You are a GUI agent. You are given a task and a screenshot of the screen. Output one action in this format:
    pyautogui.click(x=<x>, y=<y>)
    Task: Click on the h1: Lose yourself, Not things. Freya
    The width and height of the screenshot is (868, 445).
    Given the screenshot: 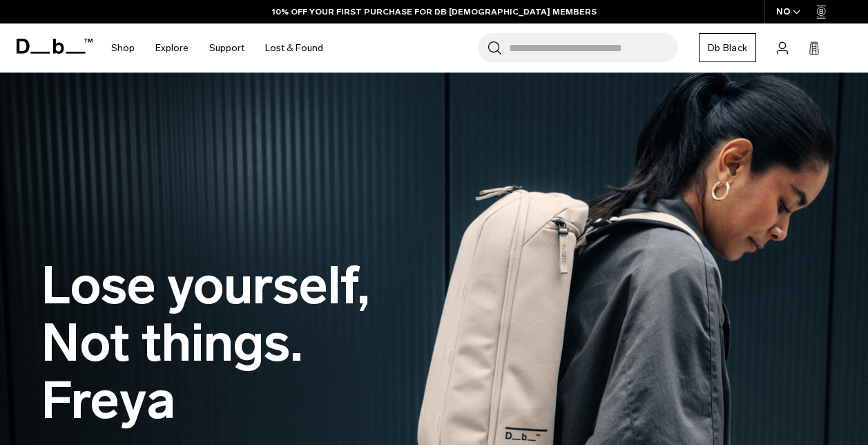 What is the action you would take?
    pyautogui.click(x=205, y=344)
    